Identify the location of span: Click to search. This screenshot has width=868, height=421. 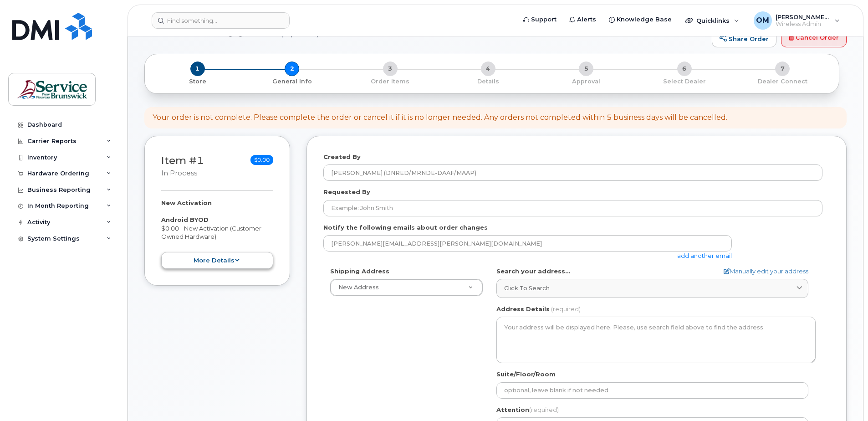
(527, 288).